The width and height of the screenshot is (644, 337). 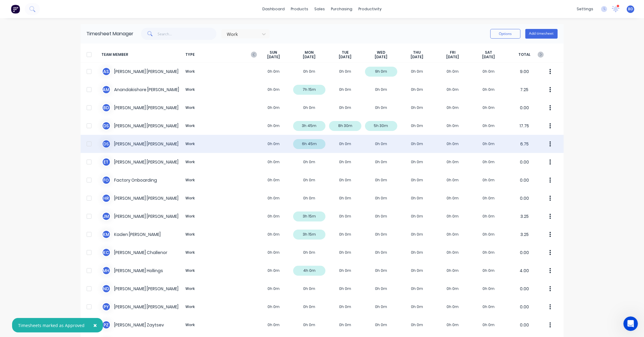 What do you see at coordinates (300, 9) in the screenshot?
I see `div: products` at bounding box center [300, 9].